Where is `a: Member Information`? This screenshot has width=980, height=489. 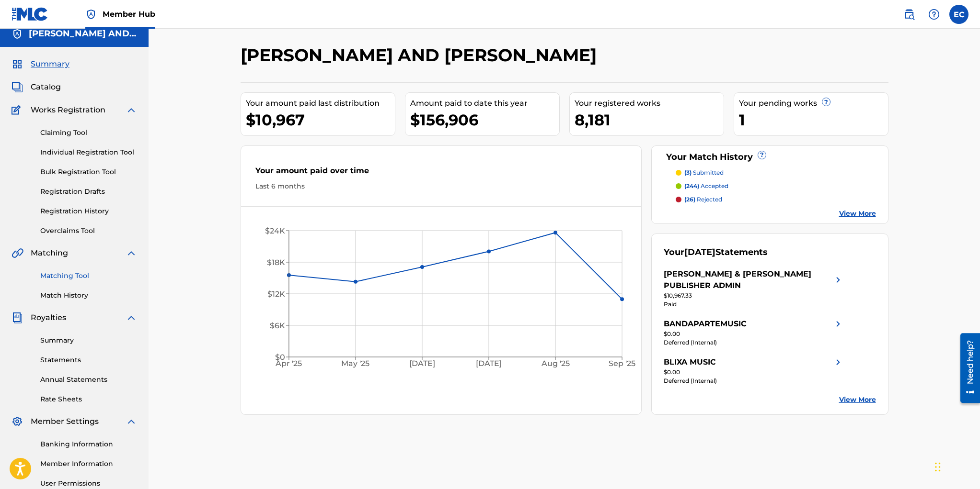 a: Member Information is located at coordinates (89, 464).